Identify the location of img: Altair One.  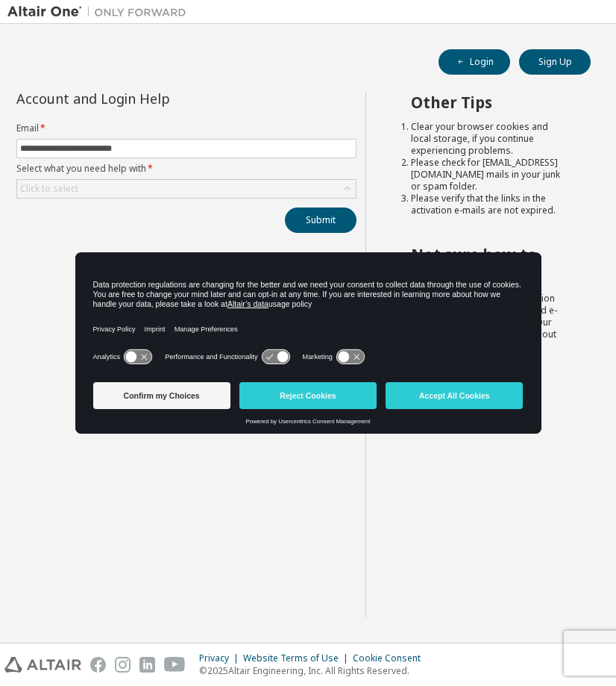
(100, 12).